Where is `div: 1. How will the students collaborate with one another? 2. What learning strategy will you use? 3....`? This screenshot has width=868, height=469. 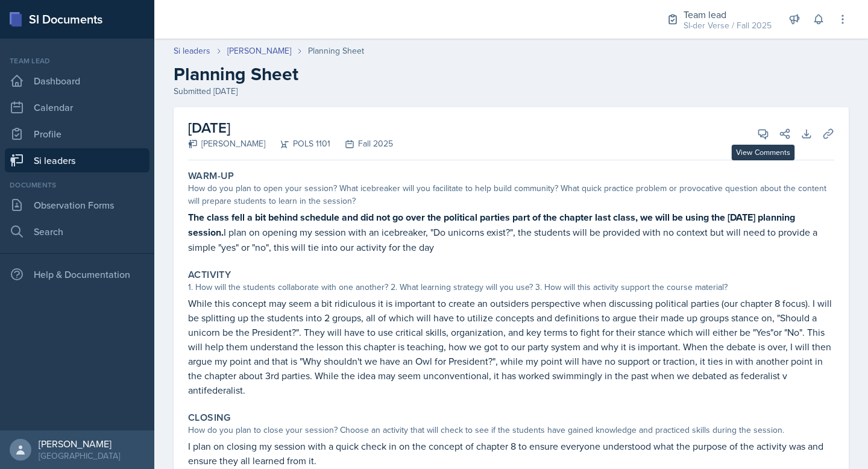 div: 1. How will the students collaborate with one another? 2. What learning strategy will you use? 3.... is located at coordinates (511, 287).